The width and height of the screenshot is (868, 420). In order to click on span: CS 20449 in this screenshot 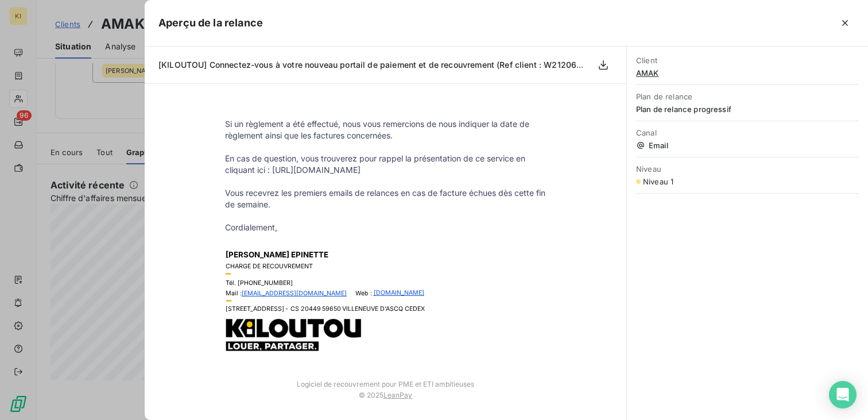, I will do `click(305, 308)`.